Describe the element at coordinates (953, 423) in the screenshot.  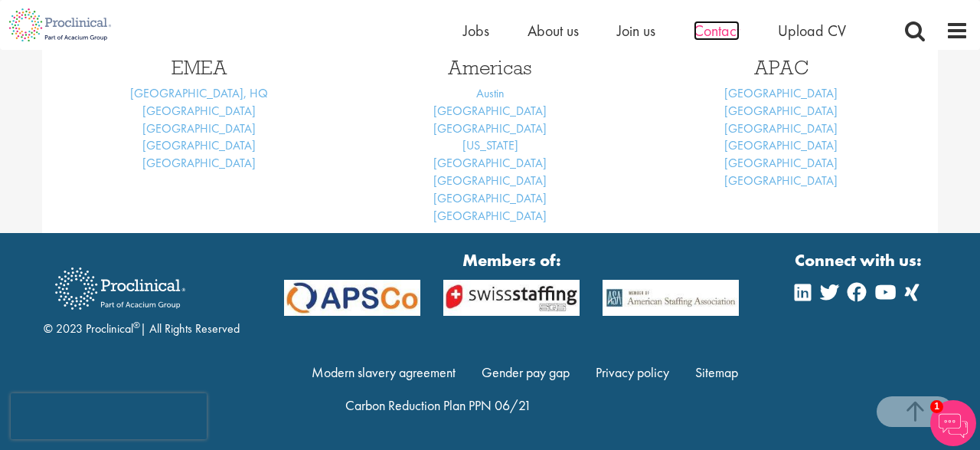
I see `img: Chatbot` at that location.